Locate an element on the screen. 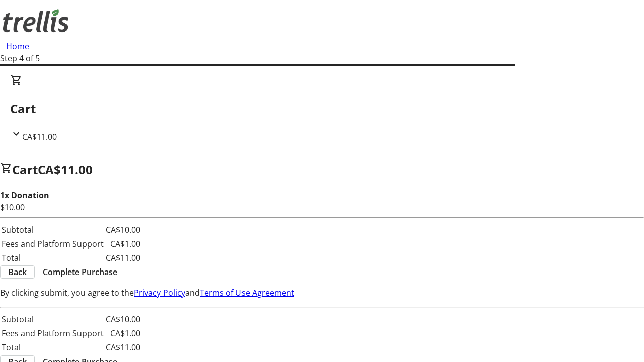  div: CartCA$11.00 is located at coordinates (322, 108).